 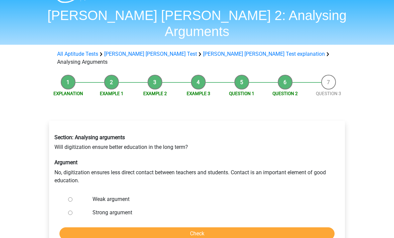 I want to click on a: Example 3, so click(x=198, y=94).